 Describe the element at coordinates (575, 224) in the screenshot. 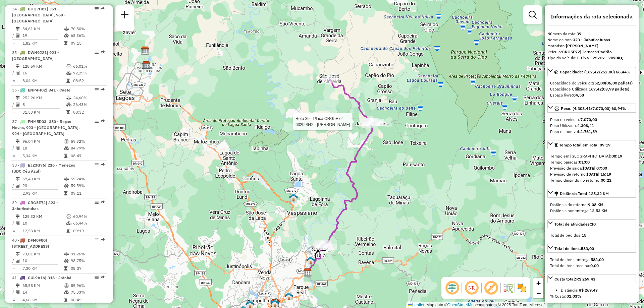

I see `span: Total de atividades:` at that location.